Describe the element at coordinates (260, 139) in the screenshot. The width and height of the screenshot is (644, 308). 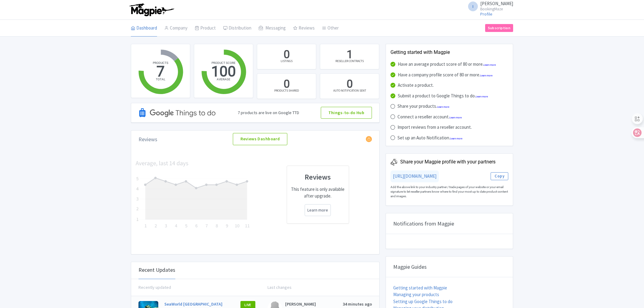
I see `a: Reviews Dashboard` at that location.